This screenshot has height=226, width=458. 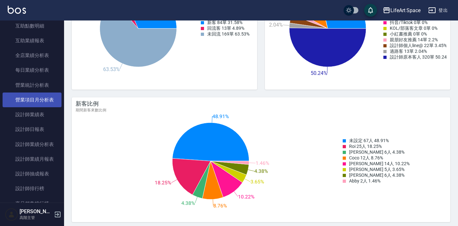 What do you see at coordinates (371, 10) in the screenshot?
I see `button: save` at bounding box center [371, 10].